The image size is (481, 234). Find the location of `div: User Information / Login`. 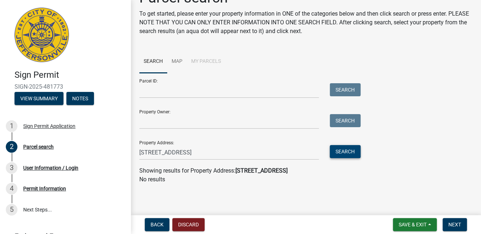

div: User Information / Login is located at coordinates (51, 168).